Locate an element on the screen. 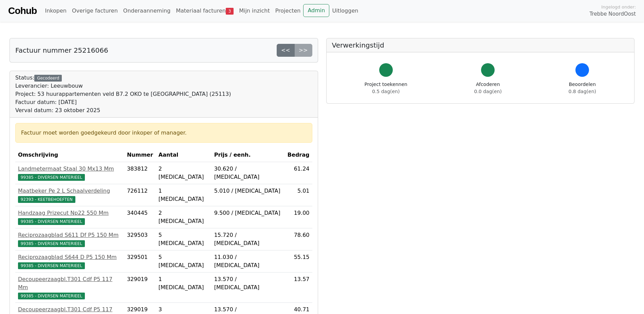 This screenshot has height=314, width=644. td: 78.60 is located at coordinates (299, 239).